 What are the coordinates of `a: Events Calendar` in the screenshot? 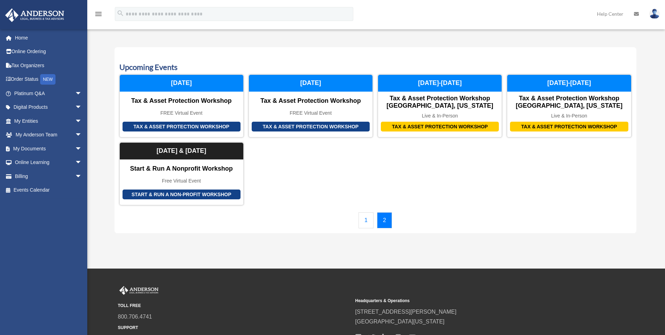 It's located at (47, 190).